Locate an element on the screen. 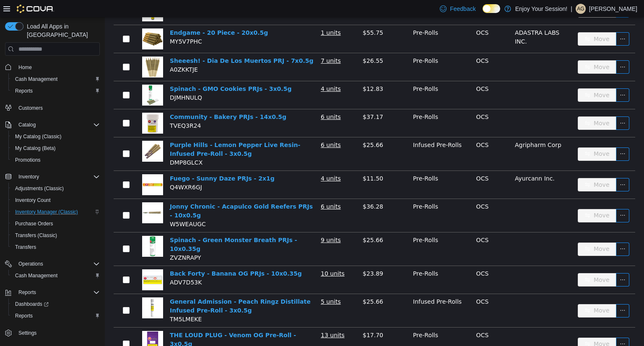  a: Inventory Count is located at coordinates (33, 201).